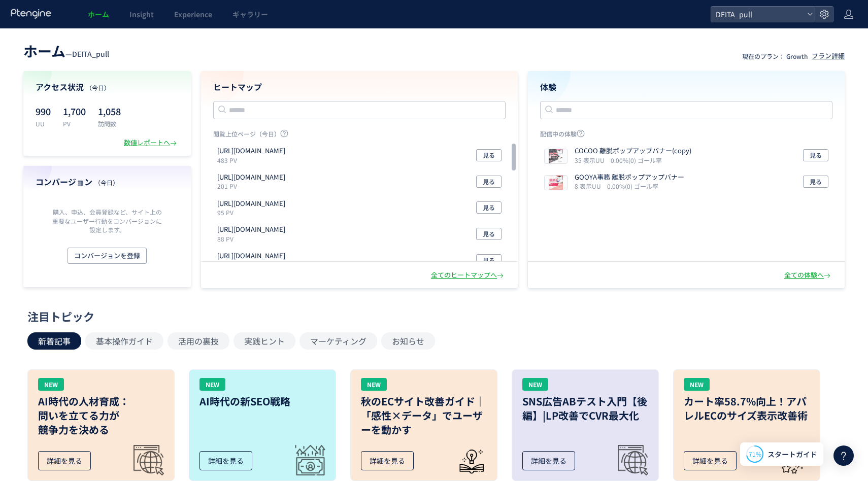  I want to click on a: NEWSNS広告ABテスト入門【後編】|LP改善でCVR最大化詳細を見る, so click(586, 425).